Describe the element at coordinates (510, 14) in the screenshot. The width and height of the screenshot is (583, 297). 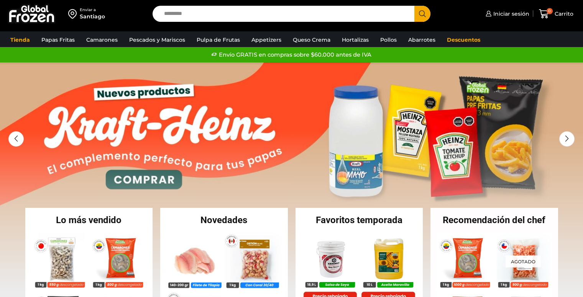
I see `span: Iniciar sesión` at that location.